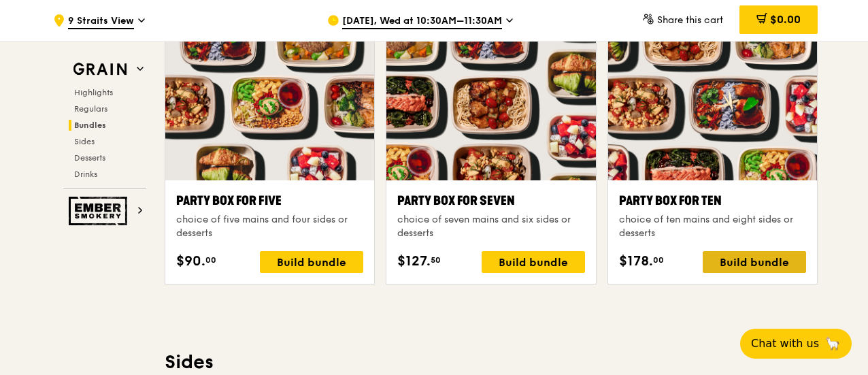 This screenshot has height=375, width=868. Describe the element at coordinates (269, 201) in the screenshot. I see `div: Party Box for Five` at that location.